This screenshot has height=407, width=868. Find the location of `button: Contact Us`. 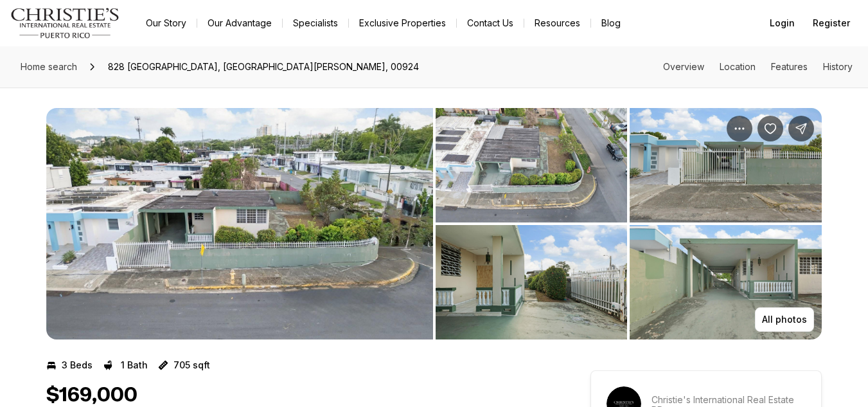

button: Contact Us is located at coordinates (490, 23).